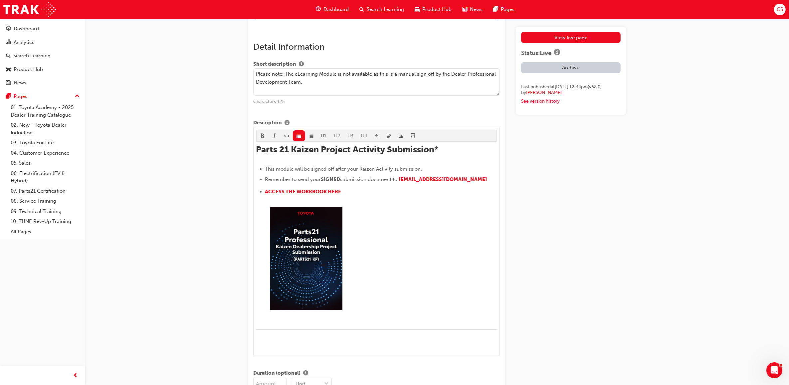 The height and width of the screenshot is (385, 789). Describe the element at coordinates (8, 43) in the screenshot. I see `span: chart-icon` at that location.